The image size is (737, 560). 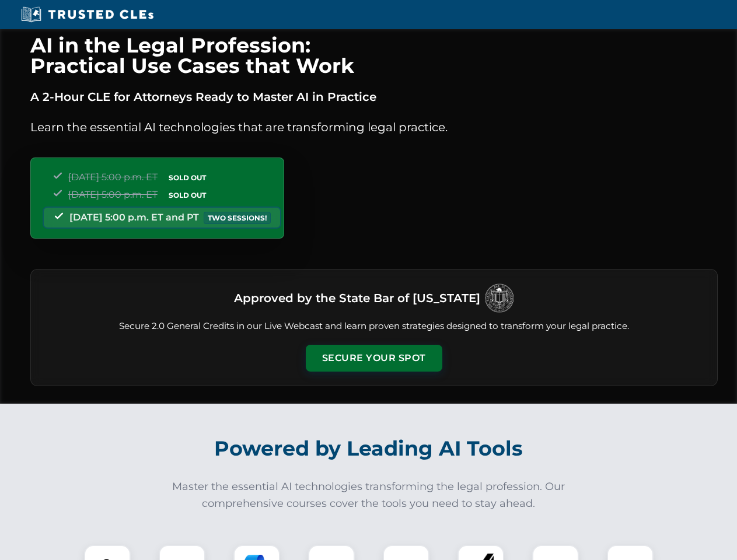 What do you see at coordinates (374, 56) in the screenshot?
I see `h1: AI in the Legal Profession: Practical Use Cases that Work` at bounding box center [374, 56].